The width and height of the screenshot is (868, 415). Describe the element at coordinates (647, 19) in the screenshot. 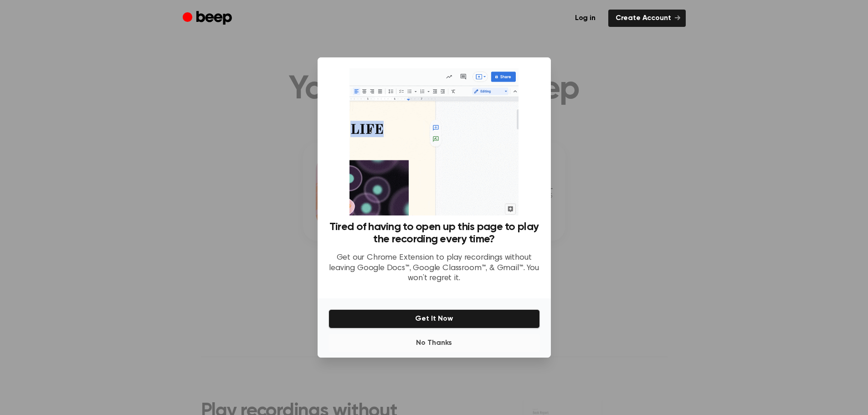

I see `a: Create Account` at that location.